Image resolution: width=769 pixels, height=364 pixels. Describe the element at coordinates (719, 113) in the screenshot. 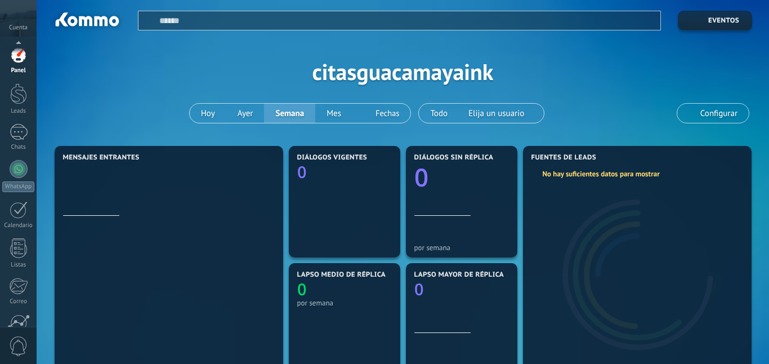

I see `span: Configurar` at that location.